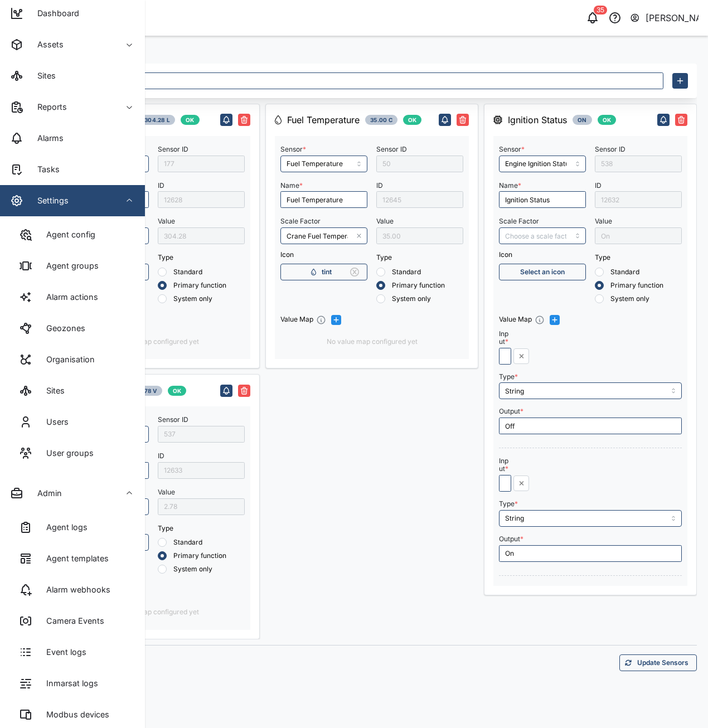  I want to click on div: Camera Events, so click(71, 621).